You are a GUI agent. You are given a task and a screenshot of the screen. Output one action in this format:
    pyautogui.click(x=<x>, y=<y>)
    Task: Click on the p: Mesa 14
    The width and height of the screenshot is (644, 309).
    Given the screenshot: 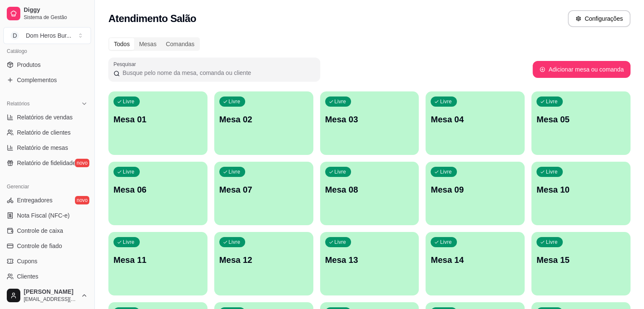 What is the action you would take?
    pyautogui.click(x=475, y=260)
    